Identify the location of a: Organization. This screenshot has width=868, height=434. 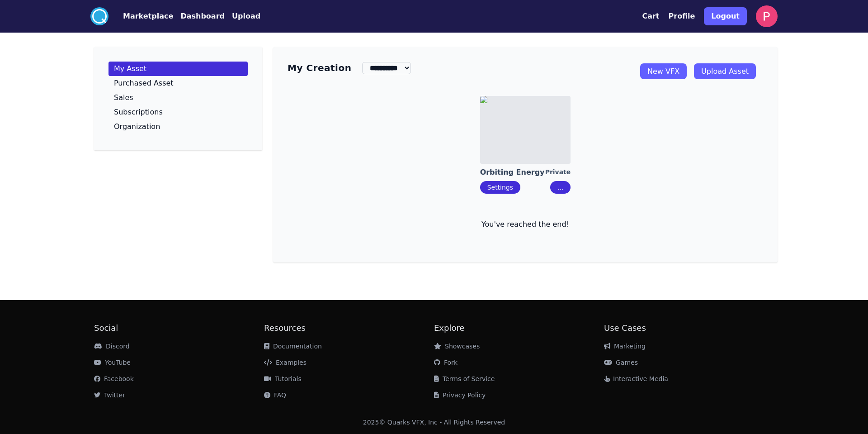
(178, 126).